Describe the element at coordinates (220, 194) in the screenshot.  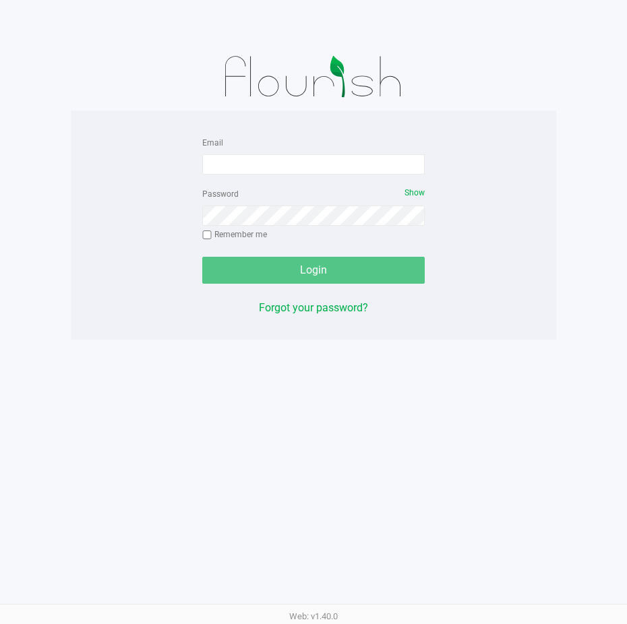
I see `label: Password` at that location.